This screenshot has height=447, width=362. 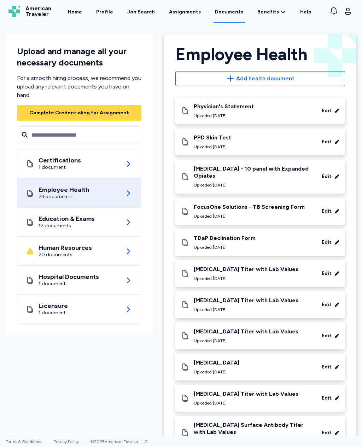 I want to click on img: Logo, so click(x=14, y=11).